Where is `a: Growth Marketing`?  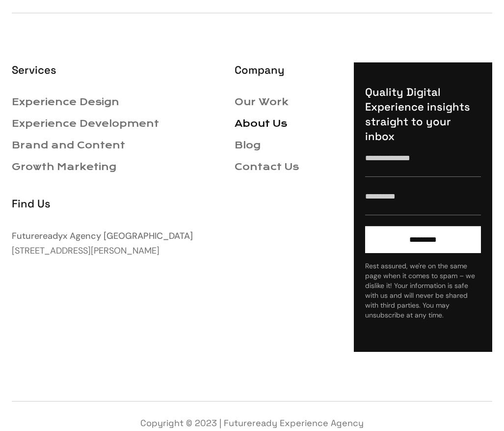
a: Growth Marketing is located at coordinates (64, 167).